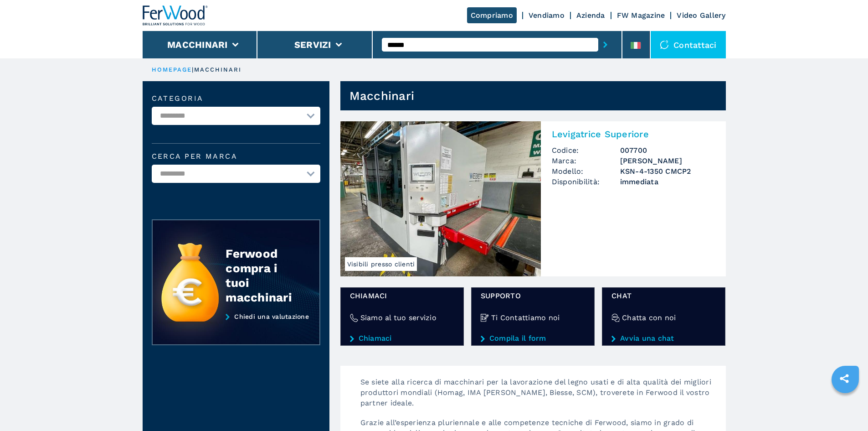  What do you see at coordinates (591, 15) in the screenshot?
I see `a: Azienda` at bounding box center [591, 15].